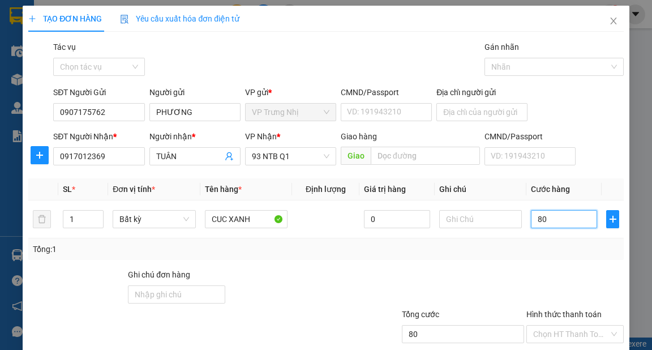 Image resolution: width=652 pixels, height=350 pixels. Describe the element at coordinates (195, 136) in the screenshot. I see `div: Người nhận` at that location.